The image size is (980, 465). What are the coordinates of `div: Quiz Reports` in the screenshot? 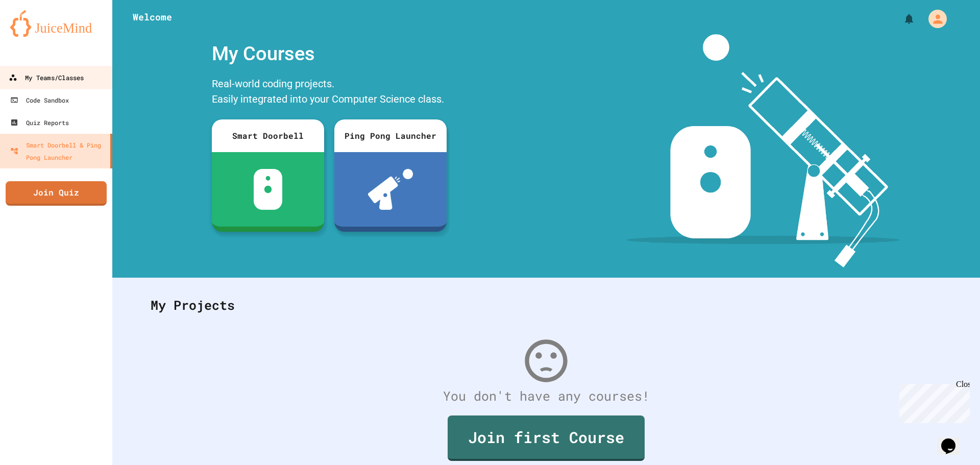 It's located at (39, 122).